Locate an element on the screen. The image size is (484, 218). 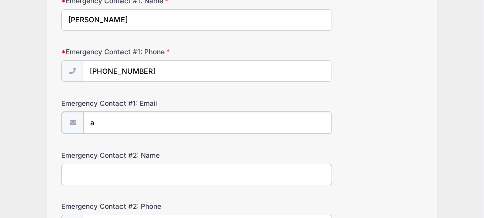
label: Emergency Contact #2: Name is located at coordinates (122, 156).